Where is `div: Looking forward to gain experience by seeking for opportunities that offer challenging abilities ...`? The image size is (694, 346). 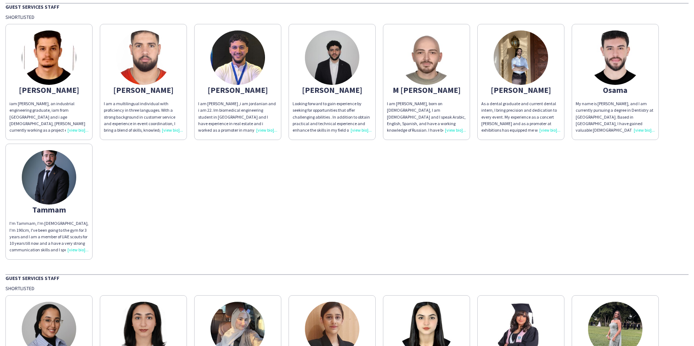 div: Looking forward to gain experience by seeking for opportunities that offer challenging abilities ... is located at coordinates (332, 117).